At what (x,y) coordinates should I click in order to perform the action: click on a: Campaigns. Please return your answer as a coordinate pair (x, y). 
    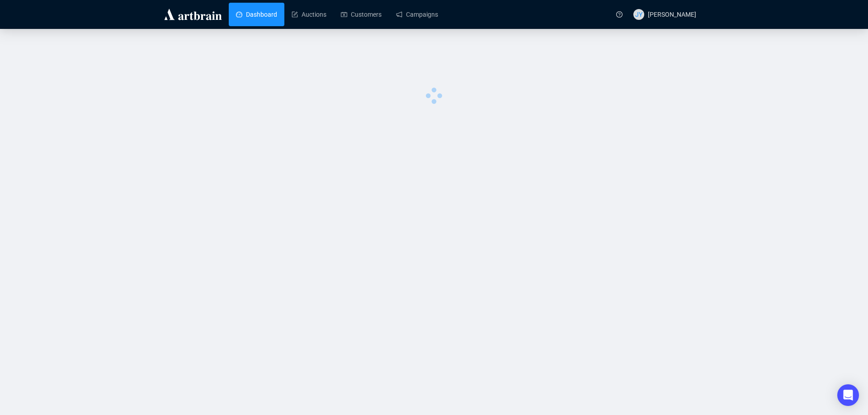
    Looking at the image, I should click on (417, 14).